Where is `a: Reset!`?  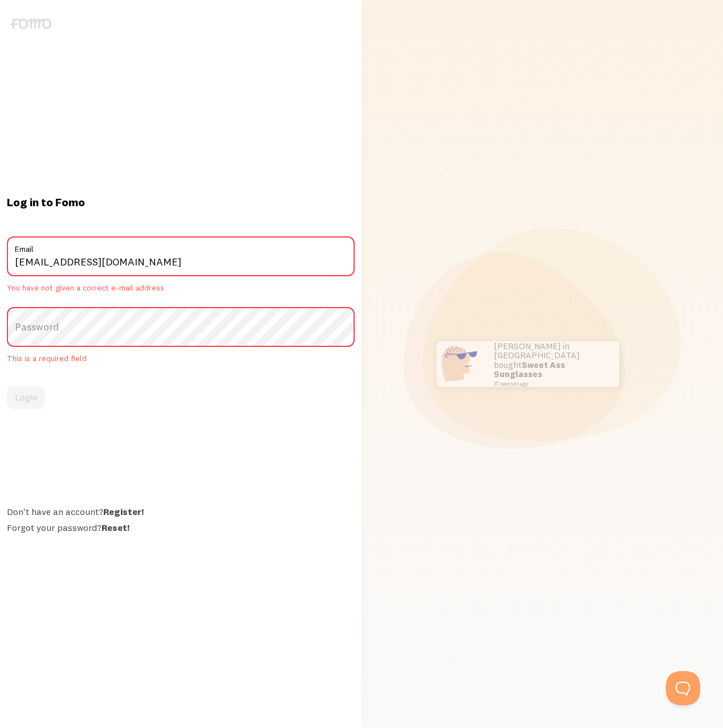
a: Reset! is located at coordinates (115, 528).